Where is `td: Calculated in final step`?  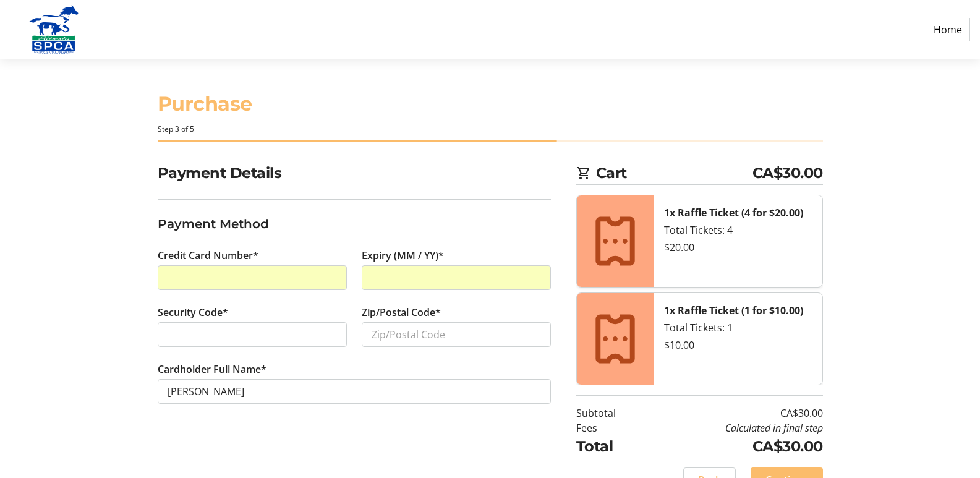 td: Calculated in final step is located at coordinates (735, 428).